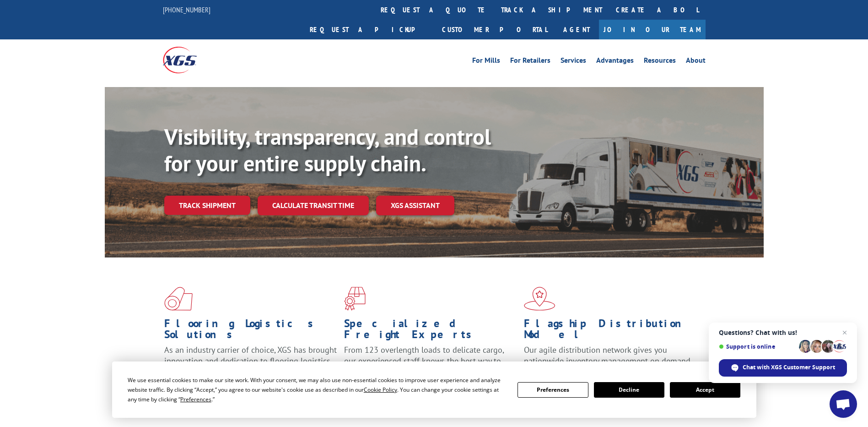 This screenshot has width=868, height=427. What do you see at coordinates (553, 390) in the screenshot?
I see `button: Preferences` at bounding box center [553, 390].